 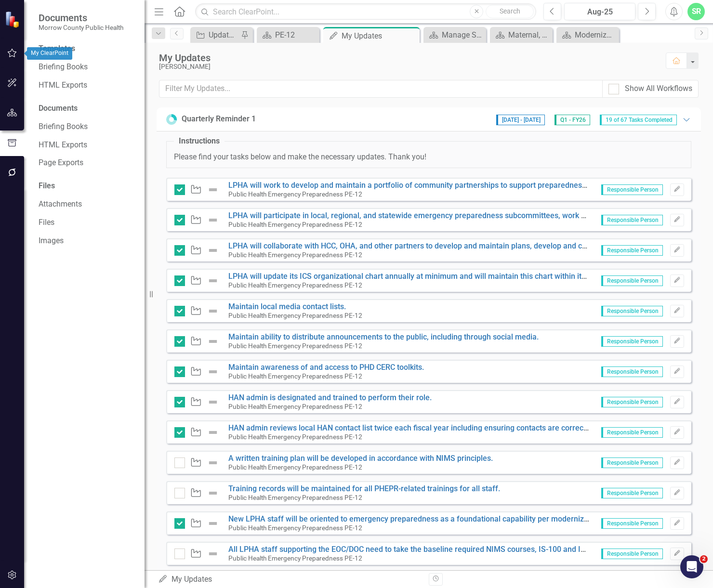 What do you see at coordinates (87, 48) in the screenshot?
I see `div: Templates` at bounding box center [87, 48].